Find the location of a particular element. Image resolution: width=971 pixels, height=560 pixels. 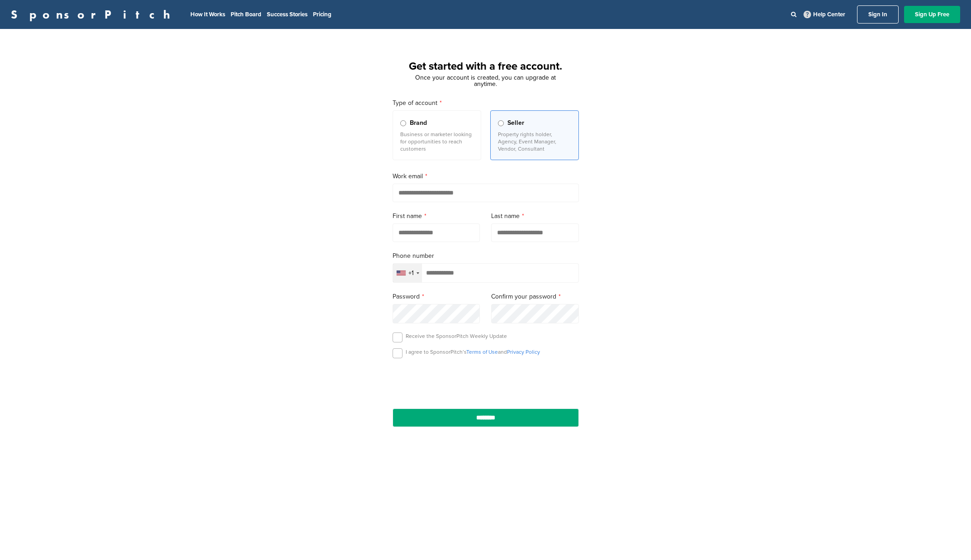

p: Property rights holder, Agency, Event Manager, Vendor, Consultant is located at coordinates (535, 142).